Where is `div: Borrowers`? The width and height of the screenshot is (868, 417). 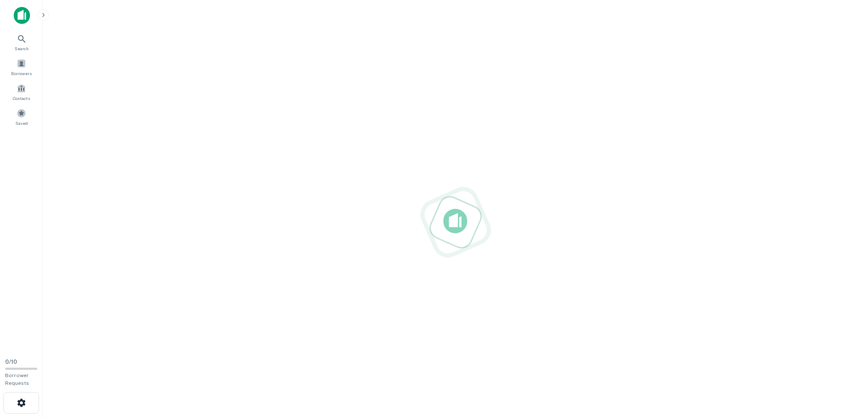 div: Borrowers is located at coordinates (21, 67).